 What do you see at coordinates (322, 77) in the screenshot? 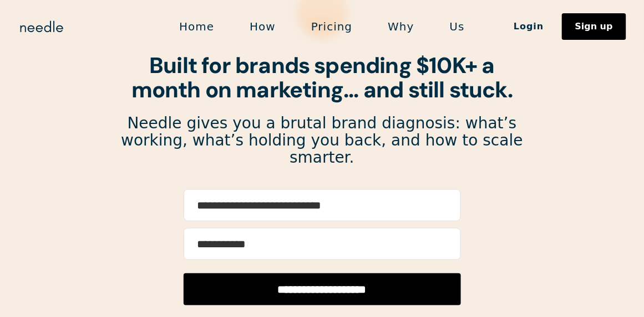
I see `strong: Built for brands spending $10K+ a month on marketing... and still stuck.` at bounding box center [322, 77].